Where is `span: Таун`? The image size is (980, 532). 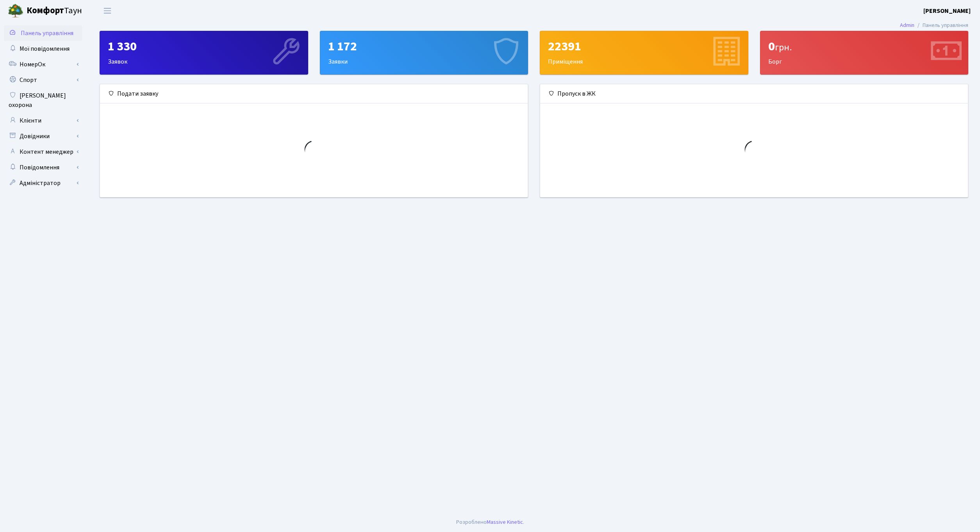 span: Таун is located at coordinates (55, 11).